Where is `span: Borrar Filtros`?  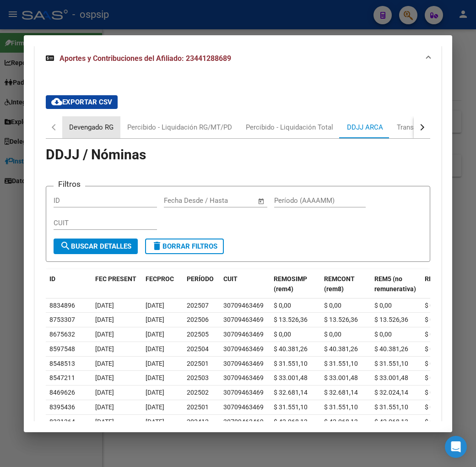
span: Borrar Filtros is located at coordinates (184, 246).